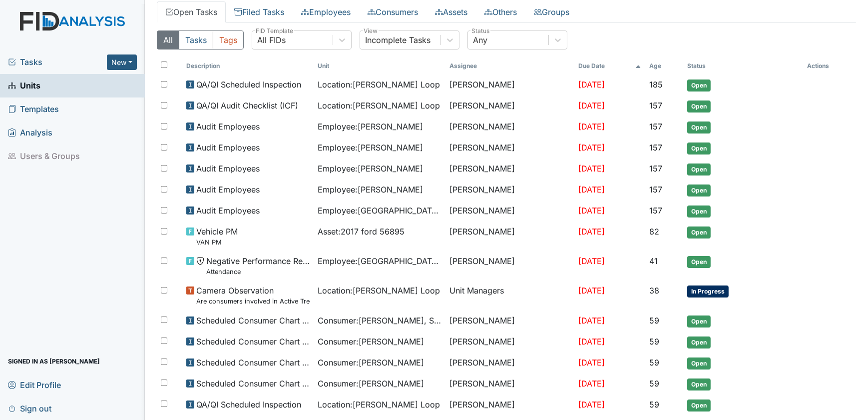 The width and height of the screenshot is (868, 420). What do you see at coordinates (254, 301) in the screenshot?
I see `small: Are consumers involved in Active Treatment?` at bounding box center [254, 301].